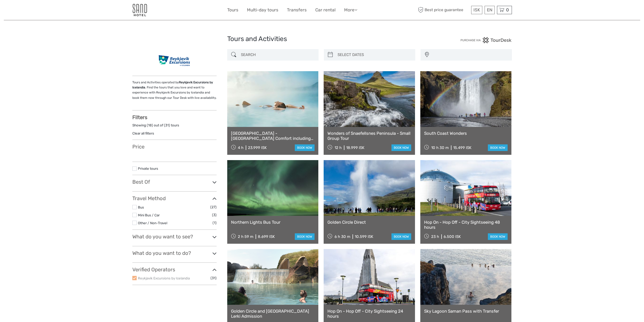 This screenshot has width=644, height=322. What do you see at coordinates (174, 61) in the screenshot?
I see `img: 1-37-41e640b3-0ca2-4459-8c09-d757b2fc55e1_logo_thumbnail.png` at bounding box center [174, 61].